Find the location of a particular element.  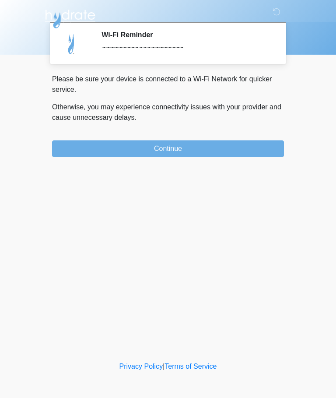

p: Otherwise, you may experience connectivity issues with your provider and cause unnecessary delays is located at coordinates (168, 112).